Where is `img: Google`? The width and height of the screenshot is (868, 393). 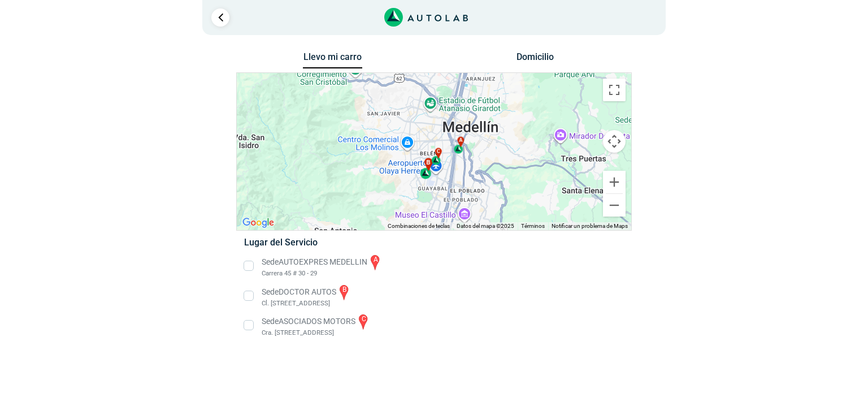
img: Google is located at coordinates (259, 222).